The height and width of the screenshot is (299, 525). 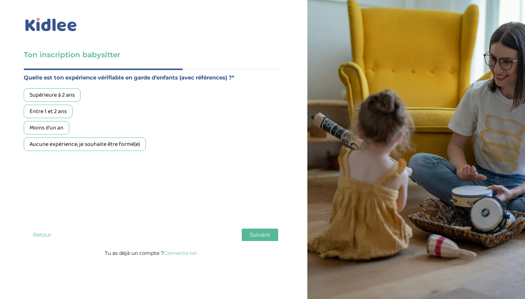 I want to click on p: Tu as déjà un compte ?, so click(x=151, y=253).